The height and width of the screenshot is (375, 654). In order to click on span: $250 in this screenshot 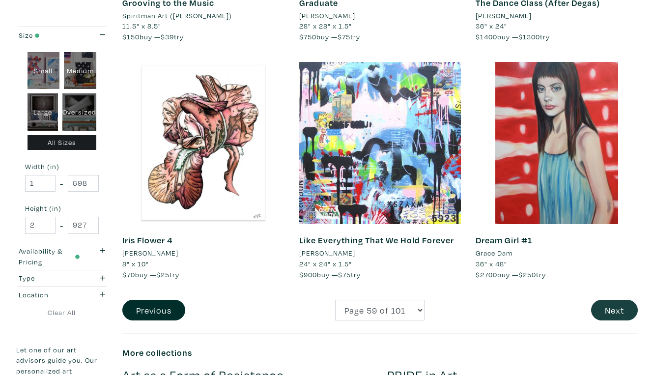, I will do `click(527, 274)`.